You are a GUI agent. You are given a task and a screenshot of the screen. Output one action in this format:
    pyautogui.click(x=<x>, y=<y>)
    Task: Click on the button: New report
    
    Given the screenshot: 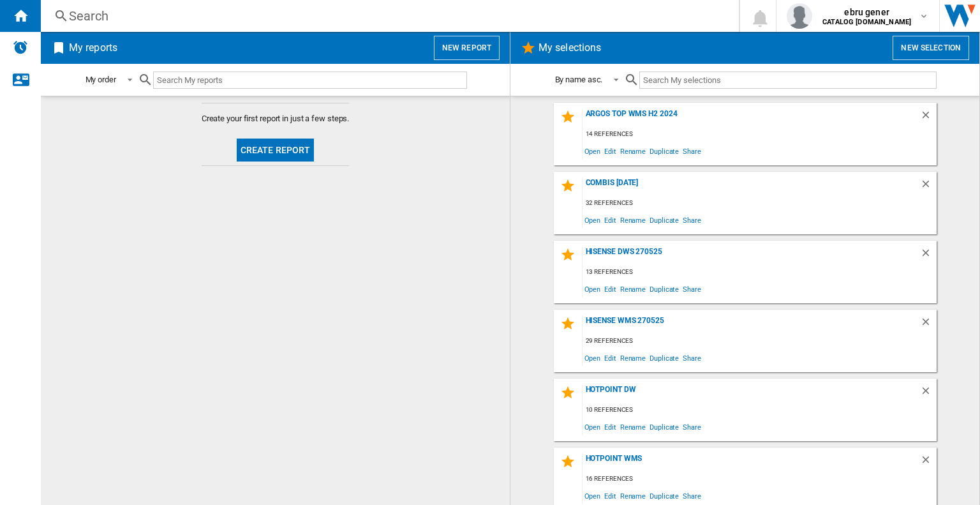 What is the action you would take?
    pyautogui.click(x=466, y=47)
    